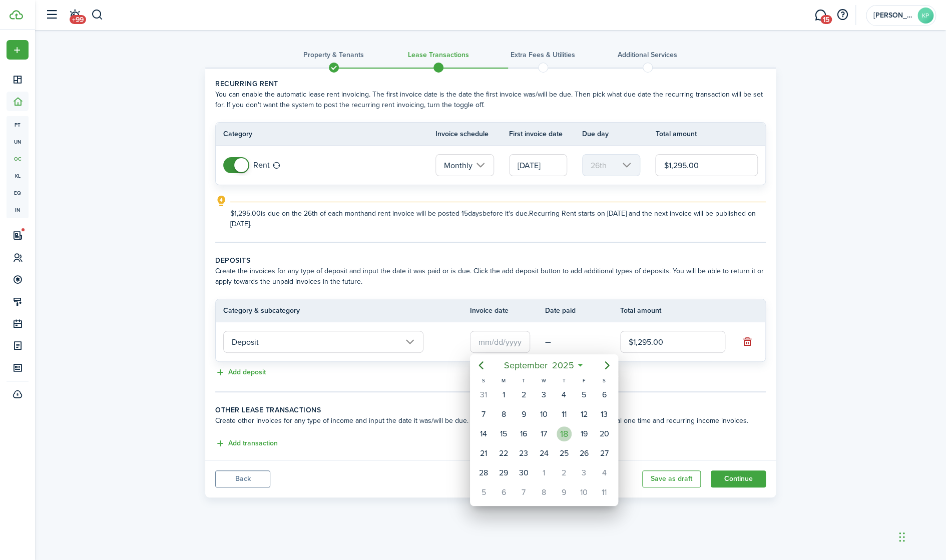 Image resolution: width=946 pixels, height=560 pixels. What do you see at coordinates (523, 395) in the screenshot?
I see `div: Tuesday, September 2, 2025` at bounding box center [523, 395].